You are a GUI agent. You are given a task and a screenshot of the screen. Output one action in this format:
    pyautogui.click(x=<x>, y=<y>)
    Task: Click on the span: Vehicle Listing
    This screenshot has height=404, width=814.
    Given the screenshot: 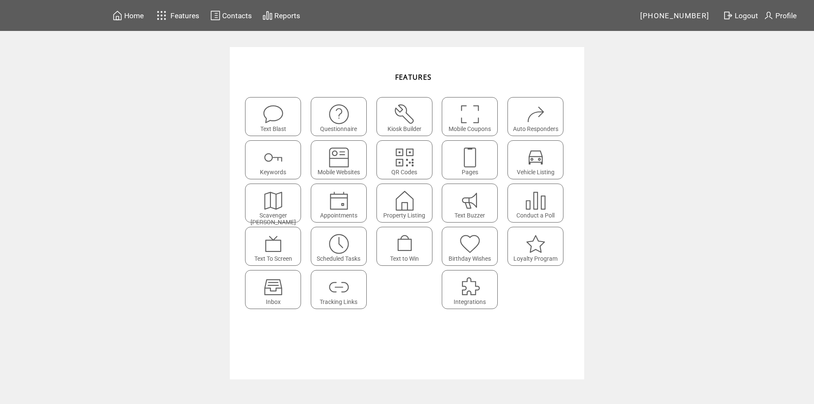 What is the action you would take?
    pyautogui.click(x=536, y=172)
    